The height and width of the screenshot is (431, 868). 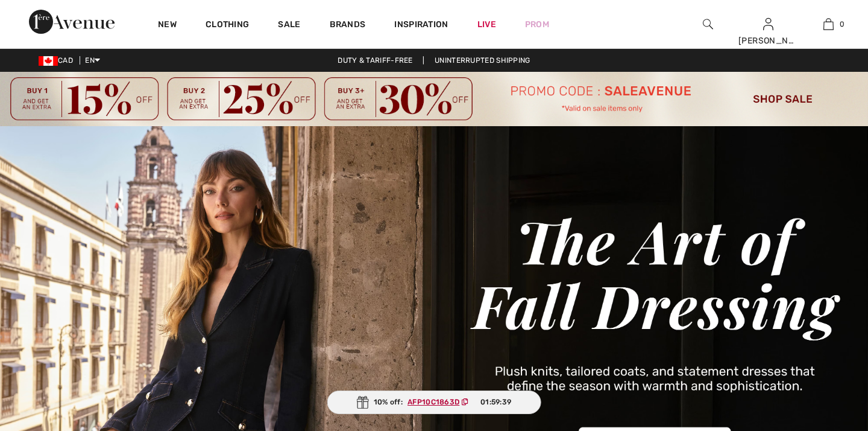 I want to click on ins: AFP10C1863D, so click(x=434, y=402).